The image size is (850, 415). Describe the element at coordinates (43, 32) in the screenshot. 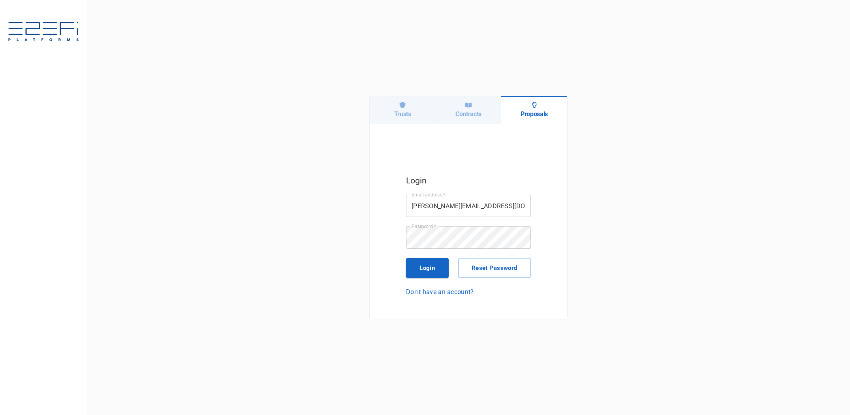

I see `img: E2EFiPLATFORMS-7f06cbf9.svg` at that location.